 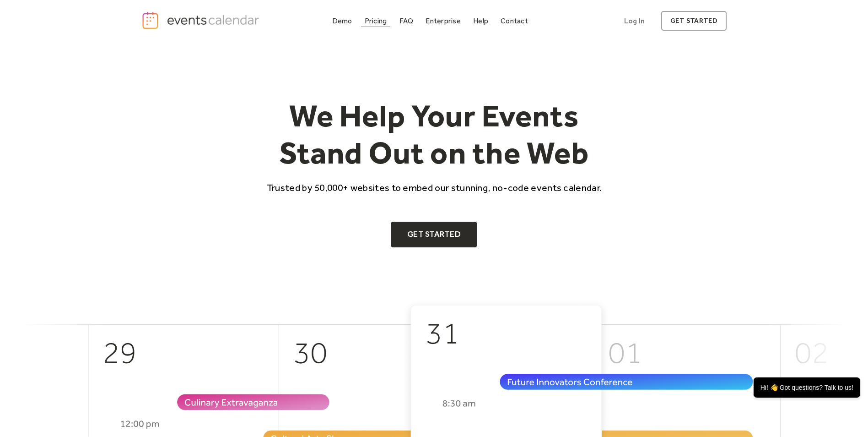 I want to click on a: Enterprise, so click(x=443, y=20).